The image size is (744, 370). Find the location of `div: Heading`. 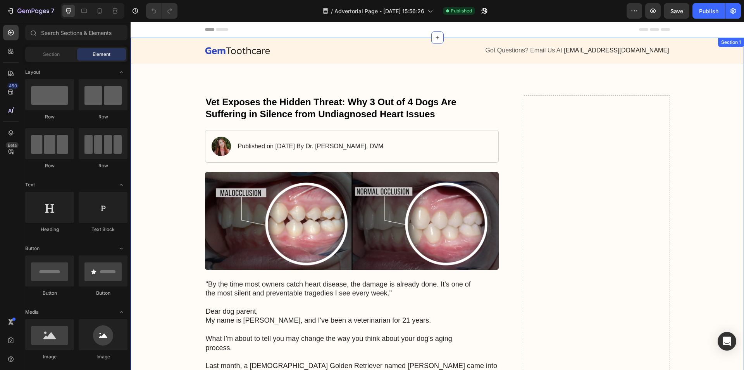

div: Heading is located at coordinates (50, 229).